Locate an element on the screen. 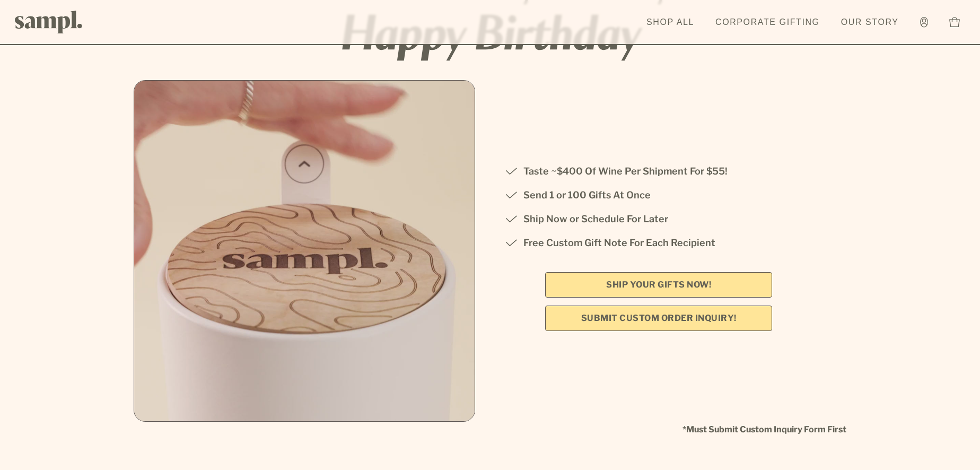 The width and height of the screenshot is (980, 470). li: Free Custom Gift Note For Each Recipient is located at coordinates (659, 243).